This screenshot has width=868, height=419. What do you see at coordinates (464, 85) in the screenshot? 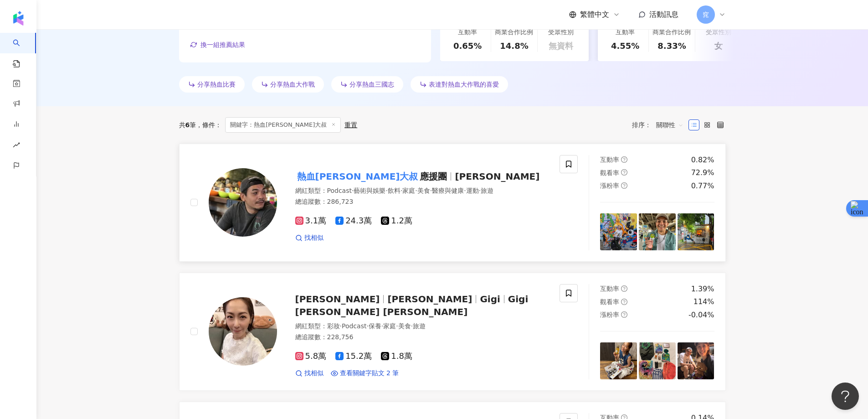
I see `span: 表達對熱血大作戰的喜愛` at bounding box center [464, 85].